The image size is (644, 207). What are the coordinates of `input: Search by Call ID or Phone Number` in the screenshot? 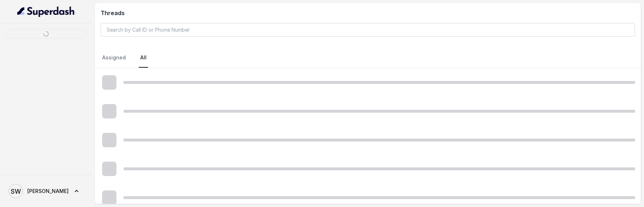 It's located at (368, 30).